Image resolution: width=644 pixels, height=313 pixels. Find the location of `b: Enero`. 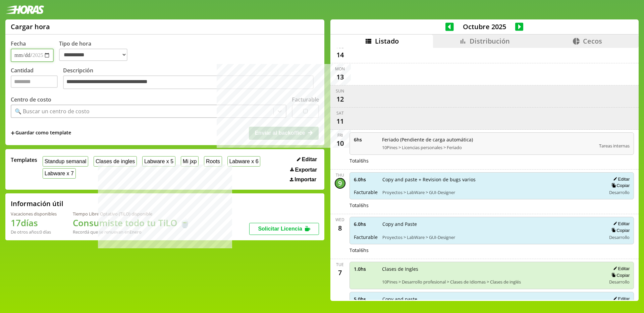

b: Enero is located at coordinates (135, 232).